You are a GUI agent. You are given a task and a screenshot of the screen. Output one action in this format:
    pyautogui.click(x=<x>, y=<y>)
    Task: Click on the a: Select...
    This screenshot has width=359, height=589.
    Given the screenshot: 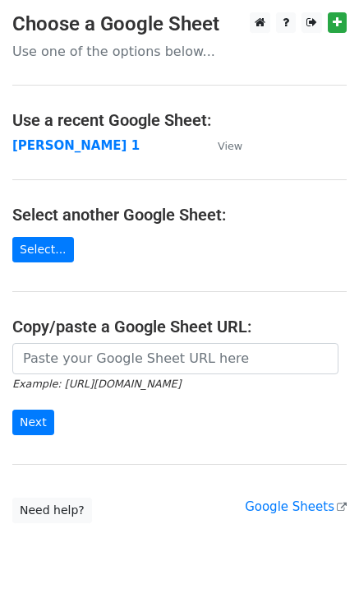 What is the action you would take?
    pyautogui.click(x=43, y=249)
    